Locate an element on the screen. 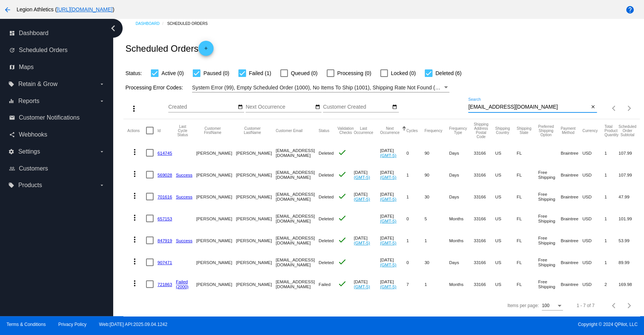 The width and height of the screenshot is (644, 335). span: Customers is located at coordinates (33, 169).